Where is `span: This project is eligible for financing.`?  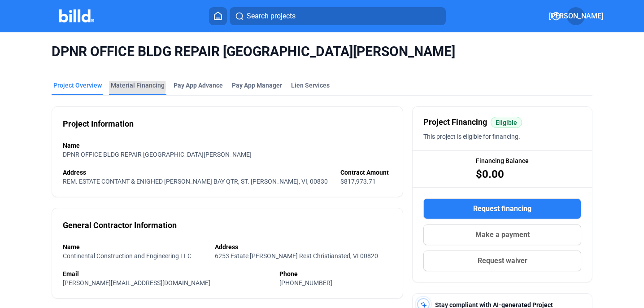
span: This project is eligible for financing. is located at coordinates (472, 136).